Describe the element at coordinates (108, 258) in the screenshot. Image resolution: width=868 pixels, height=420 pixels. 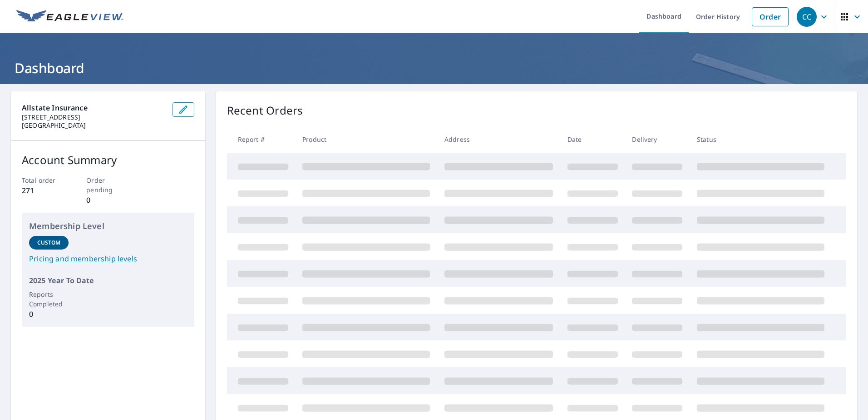
I see `a: Pricing and membership levels` at that location.